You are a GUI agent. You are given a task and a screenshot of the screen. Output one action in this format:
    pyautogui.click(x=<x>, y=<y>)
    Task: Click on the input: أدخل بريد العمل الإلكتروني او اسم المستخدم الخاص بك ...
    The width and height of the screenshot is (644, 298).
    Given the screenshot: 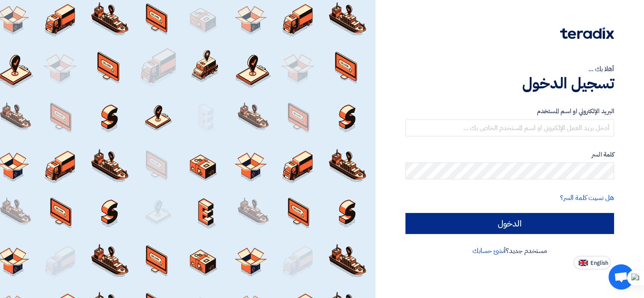 What is the action you would take?
    pyautogui.click(x=509, y=128)
    